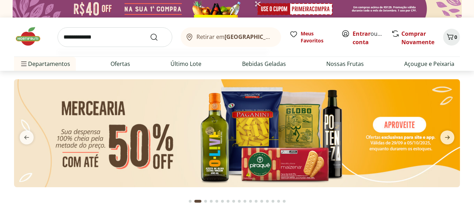  I want to click on span: 0, so click(456, 37).